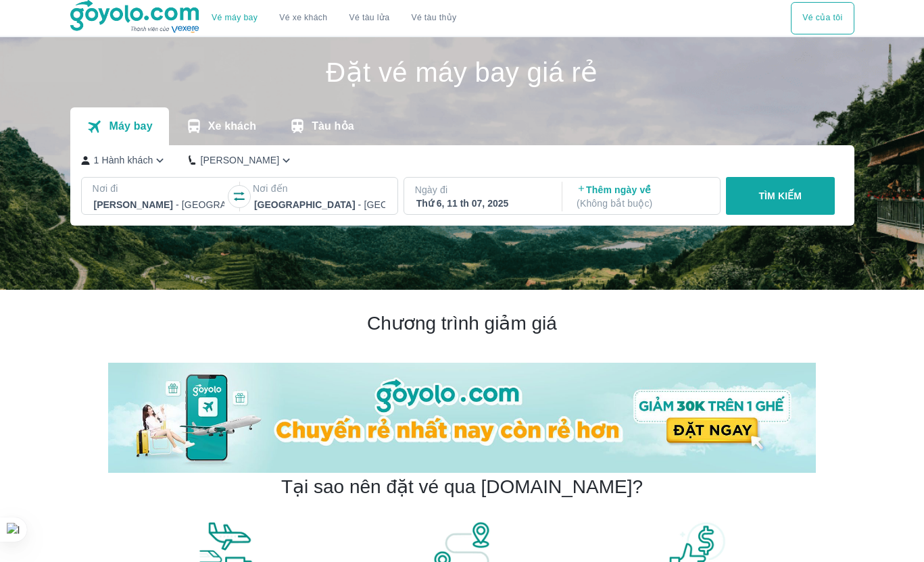 This screenshot has height=562, width=924. I want to click on p: ( Không bắt buộc ), so click(642, 203).